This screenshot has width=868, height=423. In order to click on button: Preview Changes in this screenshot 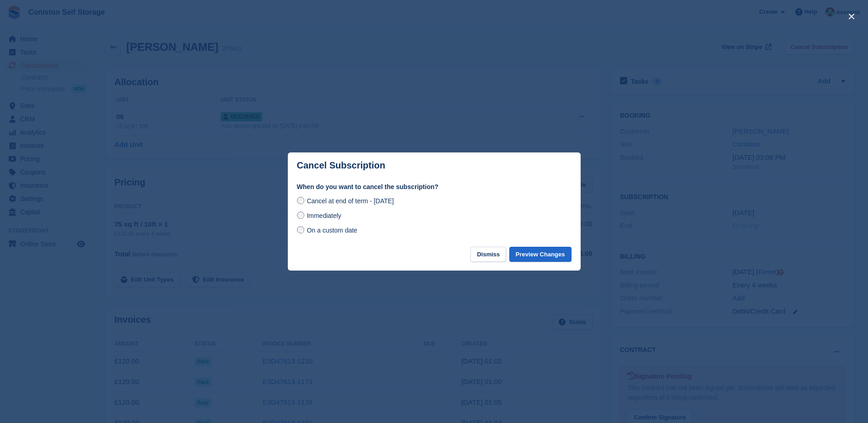, I will do `click(540, 254)`.